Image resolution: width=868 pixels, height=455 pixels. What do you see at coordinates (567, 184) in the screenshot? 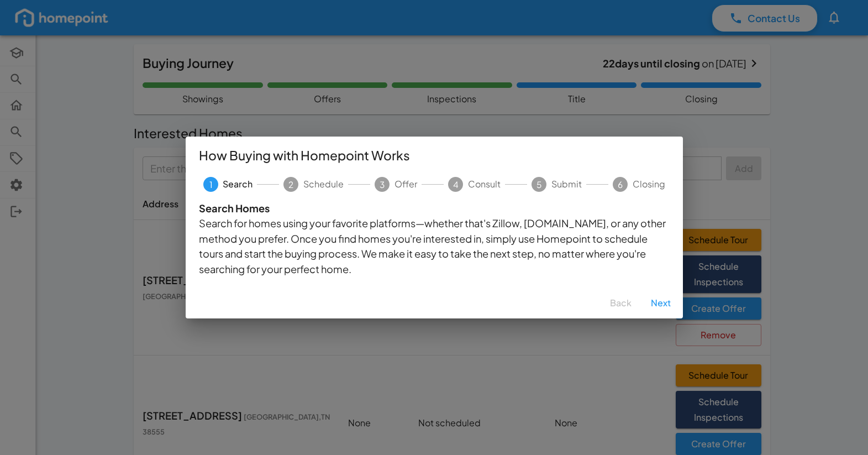
I see `span: Submit` at bounding box center [567, 184].